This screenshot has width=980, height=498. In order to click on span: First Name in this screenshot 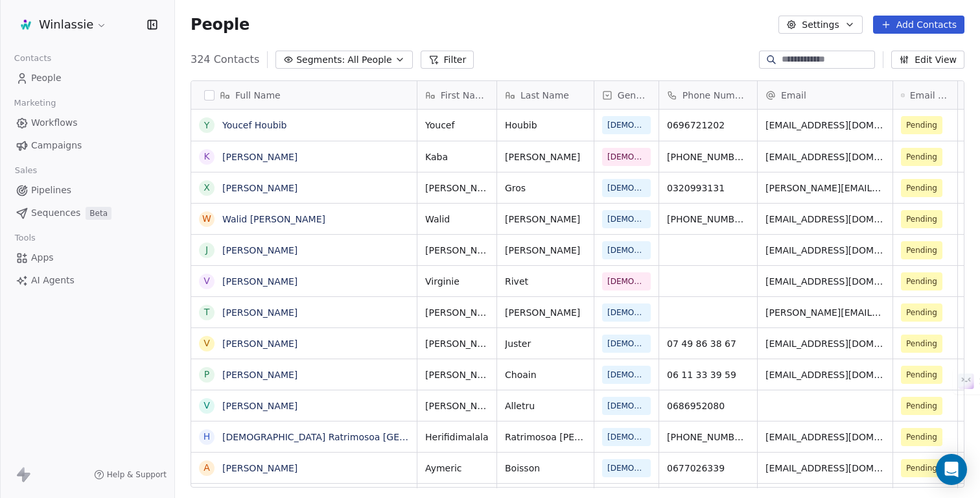, I will do `click(465, 95)`.